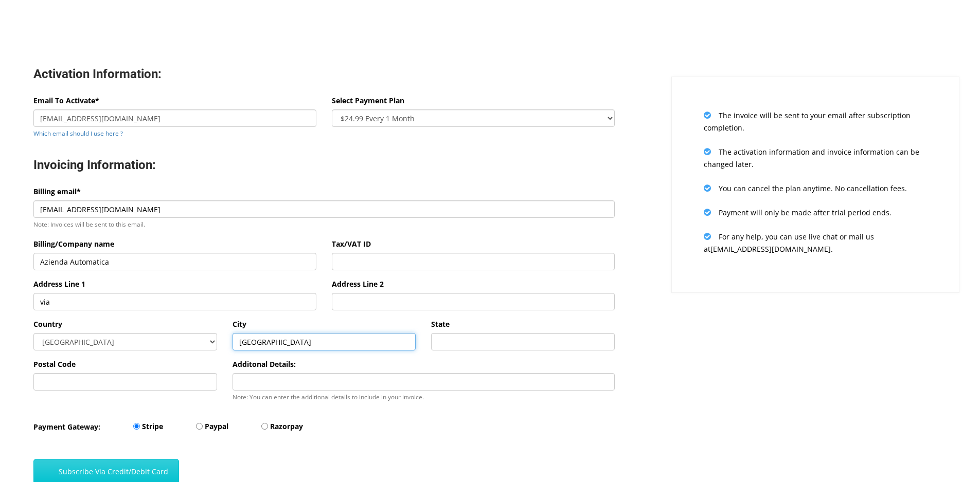 The width and height of the screenshot is (980, 482). What do you see at coordinates (152, 427) in the screenshot?
I see `label: Stripe` at bounding box center [152, 427].